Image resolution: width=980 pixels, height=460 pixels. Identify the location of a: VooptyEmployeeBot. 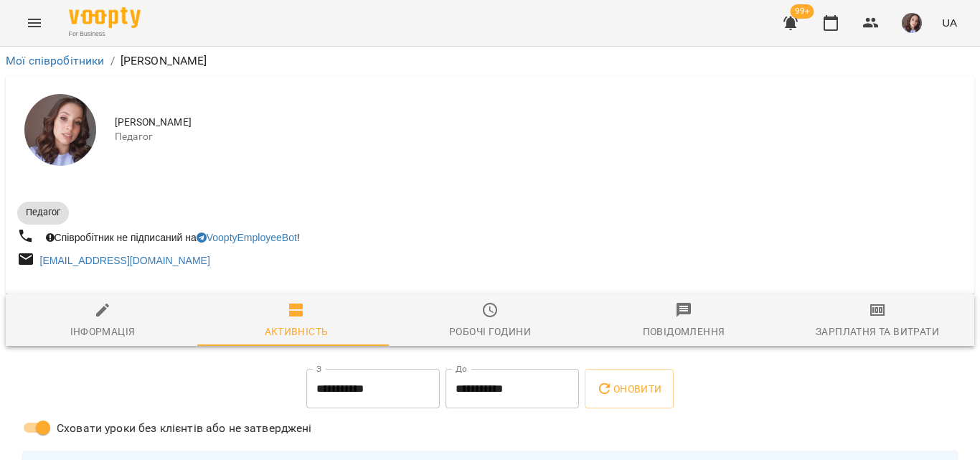
(246, 238).